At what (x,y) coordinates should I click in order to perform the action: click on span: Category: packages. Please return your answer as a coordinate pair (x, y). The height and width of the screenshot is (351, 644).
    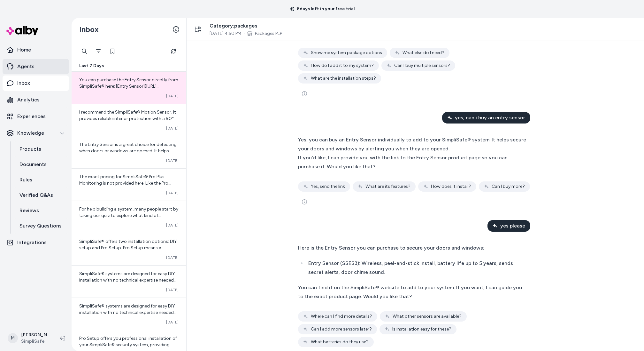
    Looking at the image, I should click on (246, 26).